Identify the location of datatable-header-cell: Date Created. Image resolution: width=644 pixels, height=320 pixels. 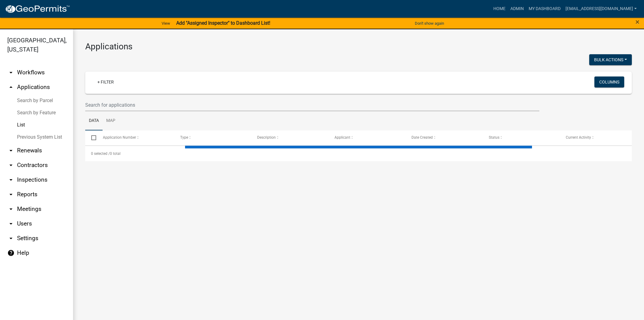
(444, 138).